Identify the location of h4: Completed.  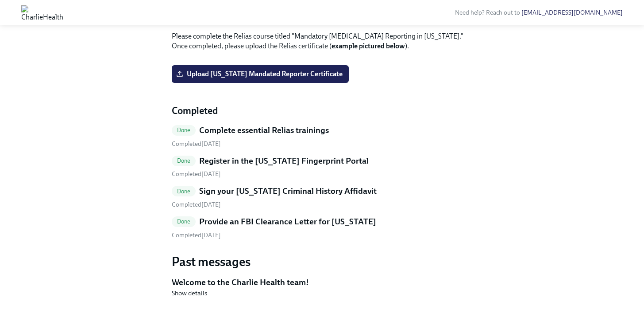
(322, 111).